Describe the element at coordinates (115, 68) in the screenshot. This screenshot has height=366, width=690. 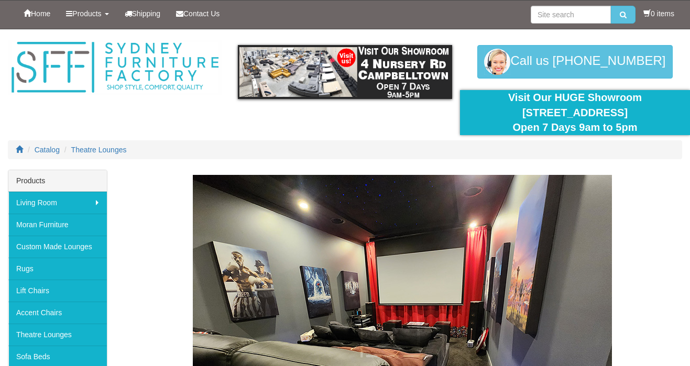
I see `img: Sydney Furniture Factory` at that location.